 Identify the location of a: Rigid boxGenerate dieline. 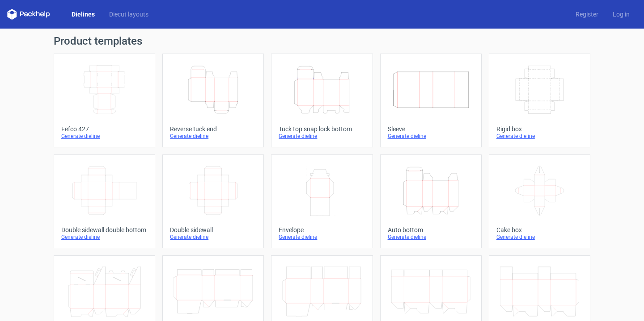
(540, 100).